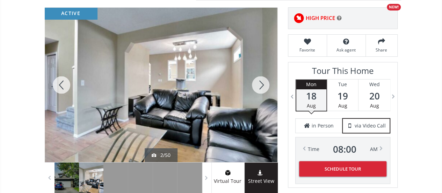  What do you see at coordinates (228, 181) in the screenshot?
I see `span: Virtual Tour` at bounding box center [228, 181].